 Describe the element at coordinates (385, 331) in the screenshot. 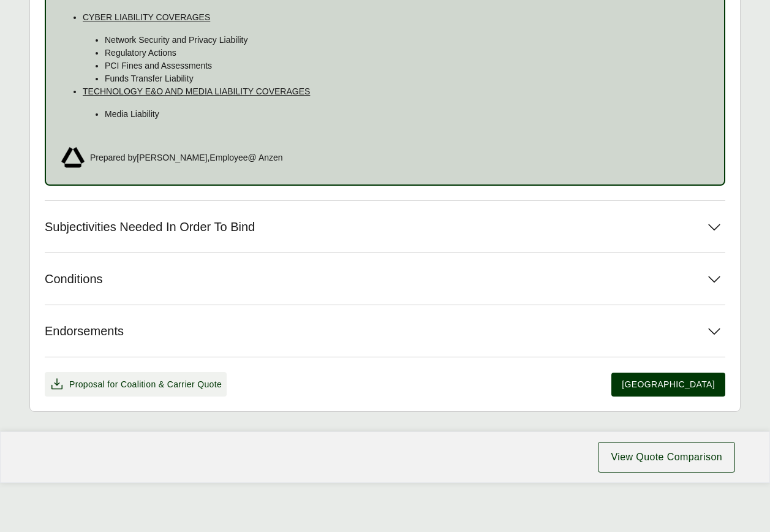

I see `button: Endorsements` at that location.